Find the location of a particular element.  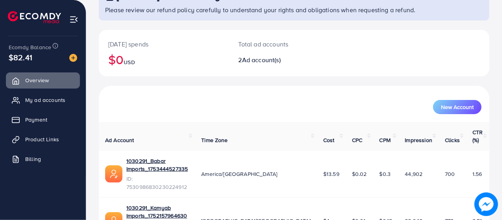

span: $0.02 is located at coordinates (360, 174).